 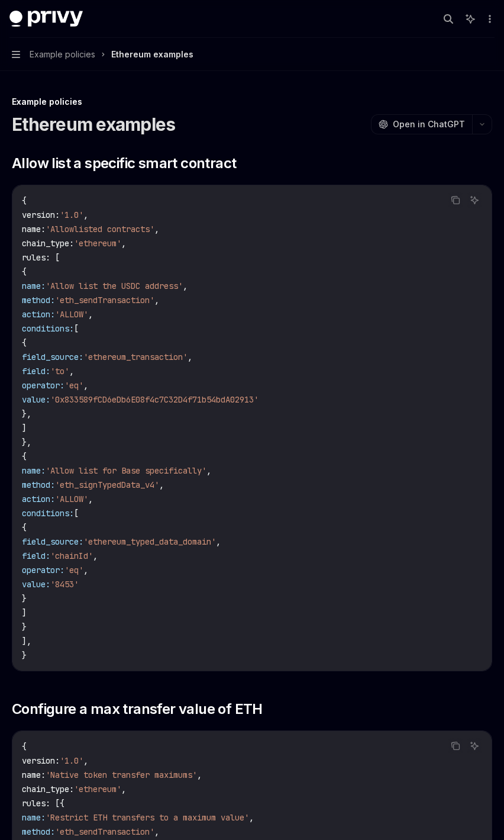 I want to click on span: Configure a max transfer value of ETH, so click(x=137, y=709).